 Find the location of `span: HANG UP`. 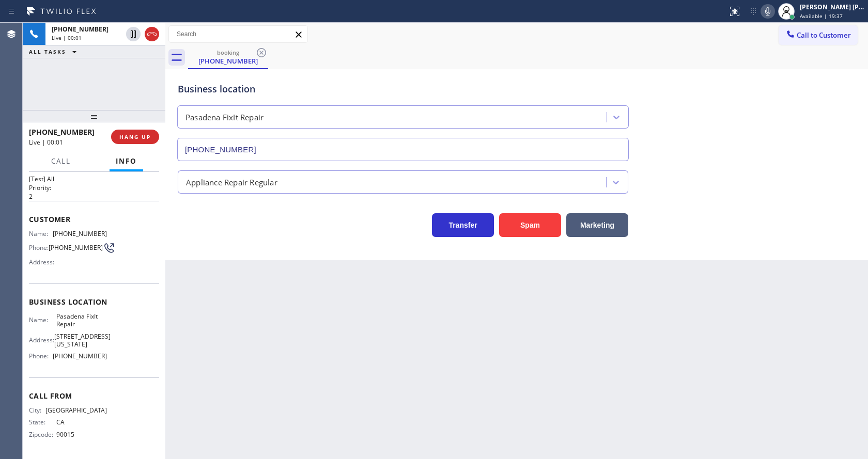

span: HANG UP is located at coordinates (135, 137).